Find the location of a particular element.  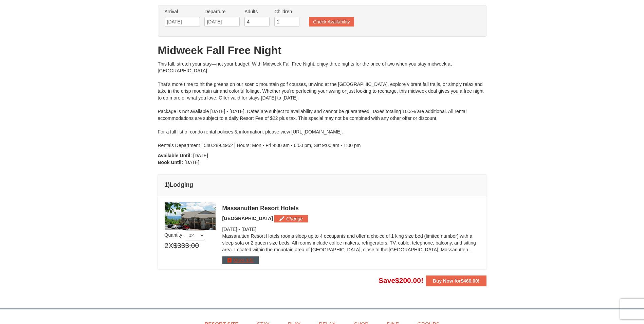

h1: Midweek Fall Free Night is located at coordinates (322, 50).